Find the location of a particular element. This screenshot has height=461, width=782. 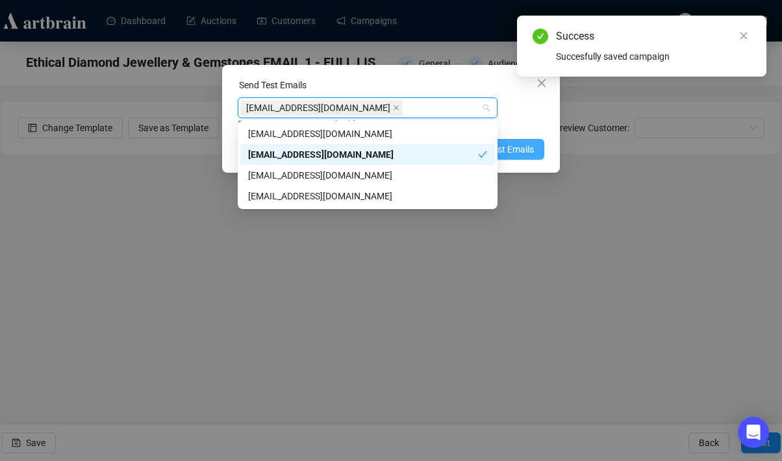

div: reannonnavaratnam@gmail.com is located at coordinates (368, 196).